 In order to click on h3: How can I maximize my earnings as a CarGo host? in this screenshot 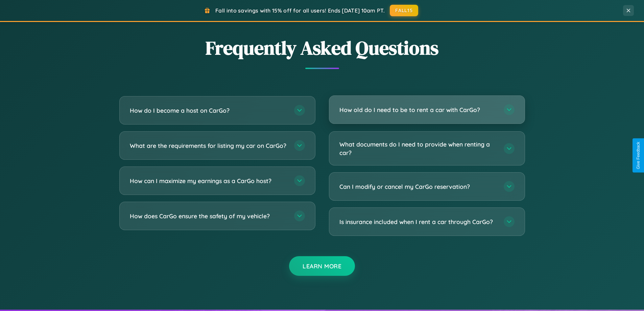, I will do `click(209, 181)`.